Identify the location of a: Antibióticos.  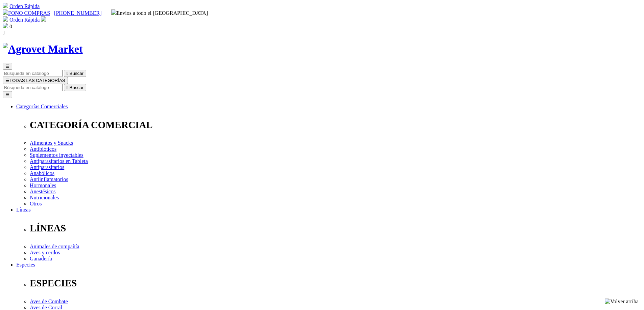
(43, 149).